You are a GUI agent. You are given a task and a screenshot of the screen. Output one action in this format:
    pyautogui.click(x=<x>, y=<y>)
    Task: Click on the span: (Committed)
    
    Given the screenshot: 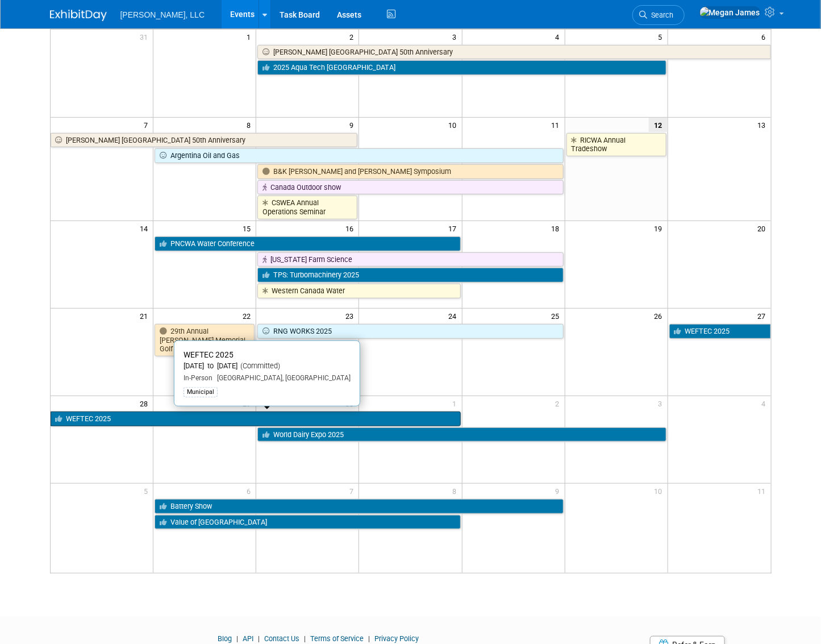 What is the action you would take?
    pyautogui.click(x=259, y=365)
    